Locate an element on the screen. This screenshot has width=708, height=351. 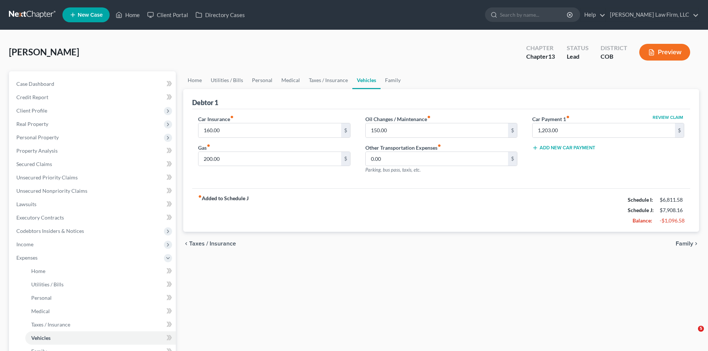
div: Lead is located at coordinates (577, 56).